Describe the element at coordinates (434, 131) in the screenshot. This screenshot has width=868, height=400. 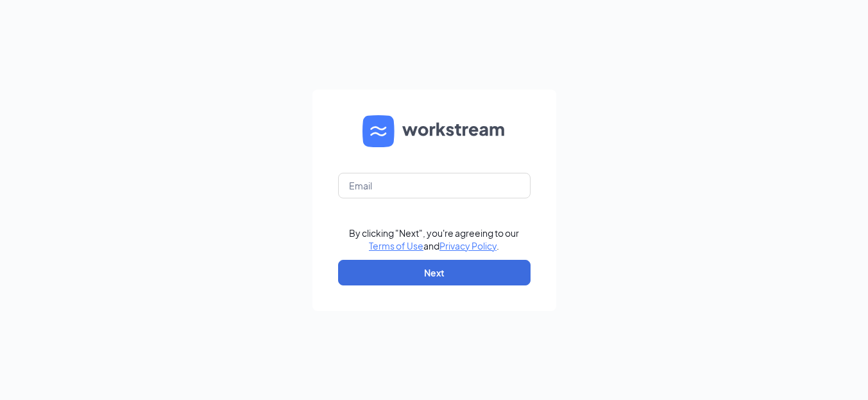
I see `img: WS logo and Workstream text` at that location.